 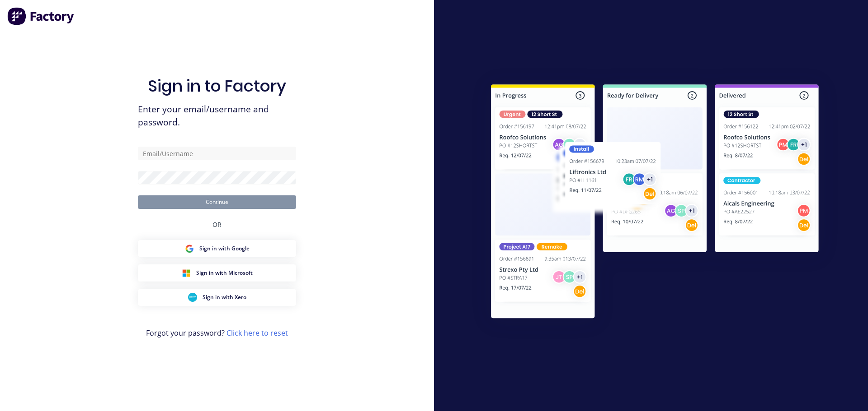 What do you see at coordinates (217, 297) in the screenshot?
I see `button: Xero Sign inSign in with Xero` at bounding box center [217, 297].